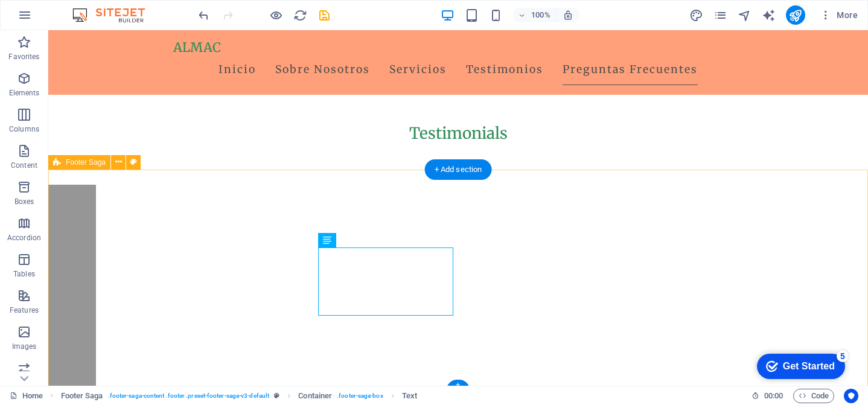 Image resolution: width=868 pixels, height=405 pixels. I want to click on button: Usercentrics, so click(851, 396).